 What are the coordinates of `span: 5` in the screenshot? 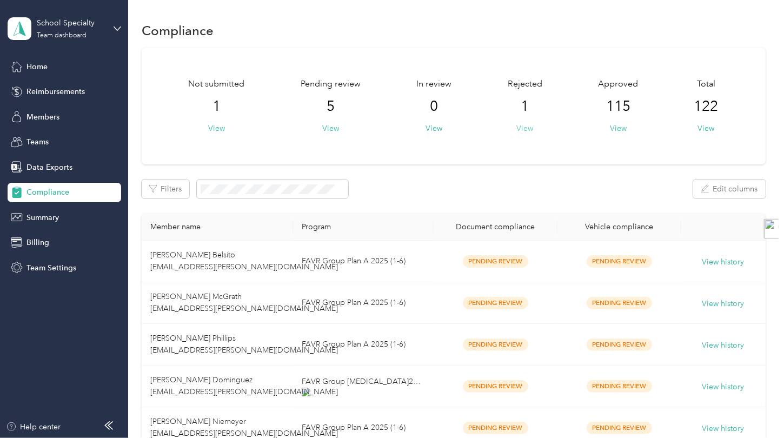 It's located at (330, 107).